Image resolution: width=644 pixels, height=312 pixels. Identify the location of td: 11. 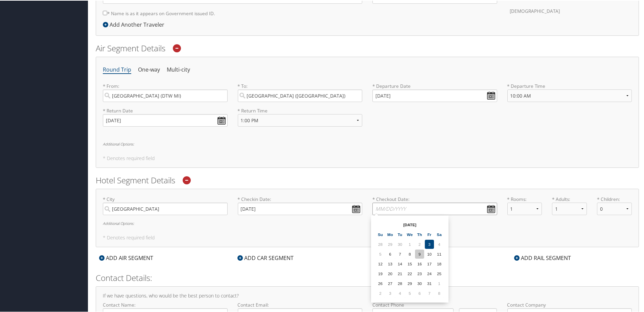
(439, 254).